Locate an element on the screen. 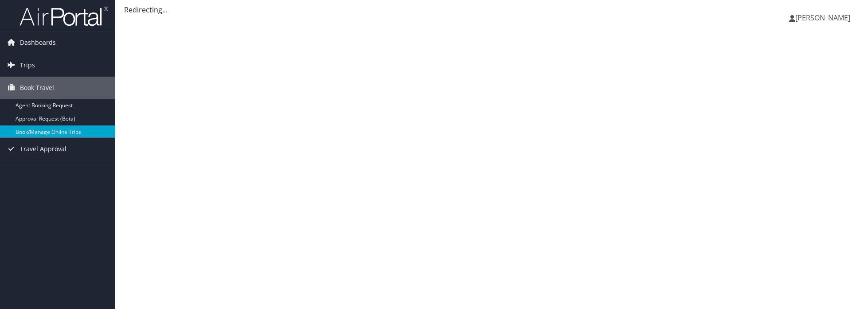 The image size is (868, 309). div: Redirecting... is located at coordinates (492, 10).